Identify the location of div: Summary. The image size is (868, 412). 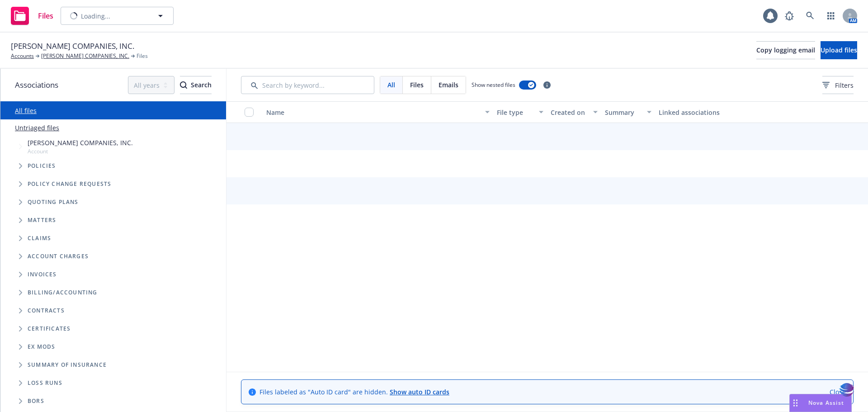
(623, 112).